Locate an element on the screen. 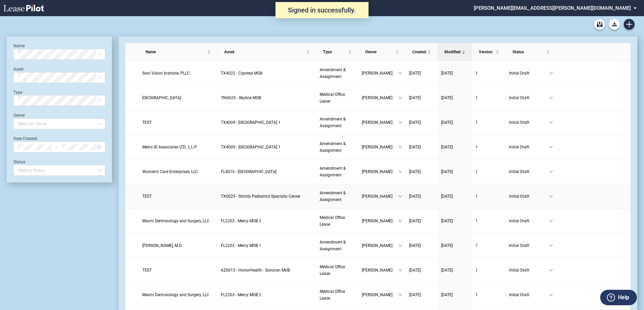  th: Status is located at coordinates (531, 52).